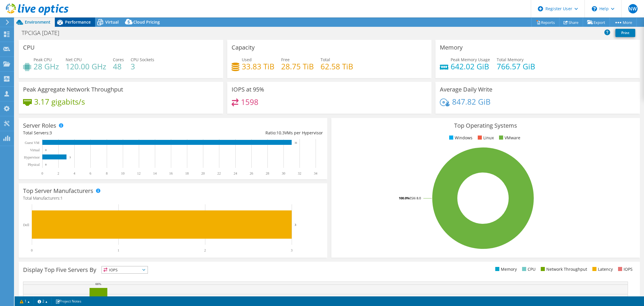  I want to click on a: 1, so click(25, 301).